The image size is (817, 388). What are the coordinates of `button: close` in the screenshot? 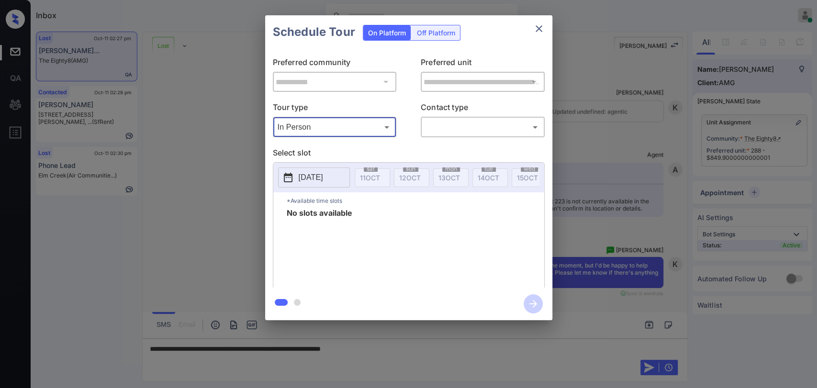 It's located at (539, 29).